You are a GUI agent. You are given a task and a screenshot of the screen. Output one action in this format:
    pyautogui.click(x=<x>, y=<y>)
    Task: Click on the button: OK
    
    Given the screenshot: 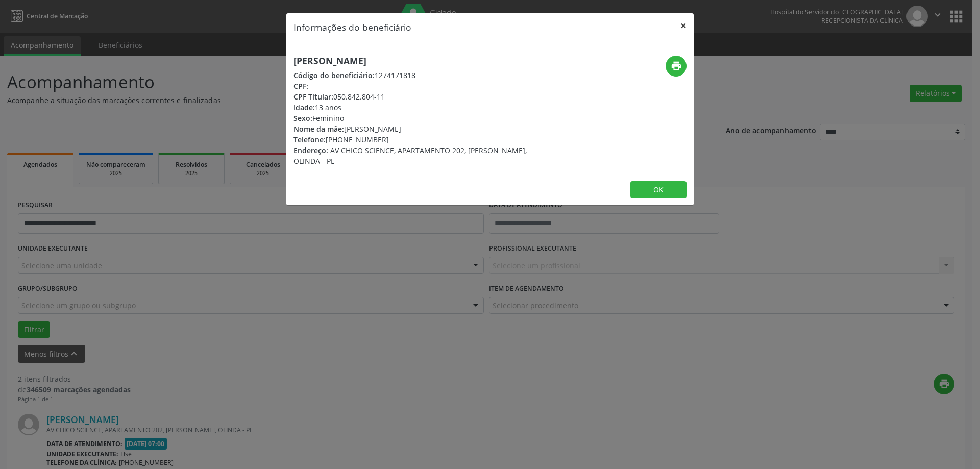 What is the action you would take?
    pyautogui.click(x=659, y=190)
    